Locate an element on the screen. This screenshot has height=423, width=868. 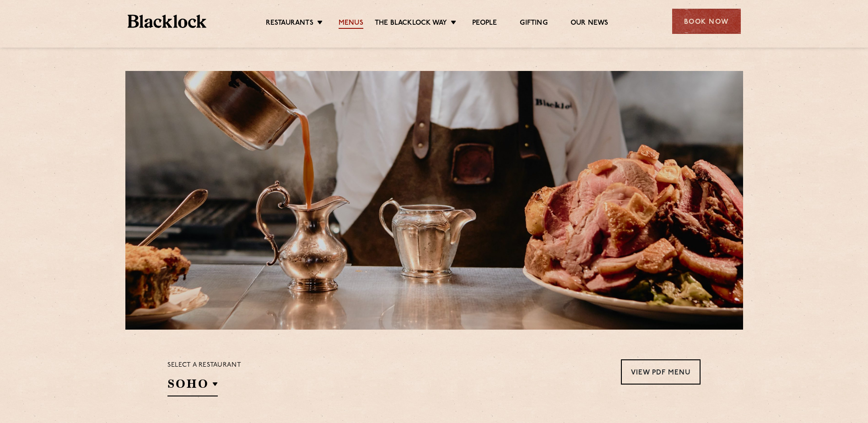
a: View PDF Menu is located at coordinates (661, 371).